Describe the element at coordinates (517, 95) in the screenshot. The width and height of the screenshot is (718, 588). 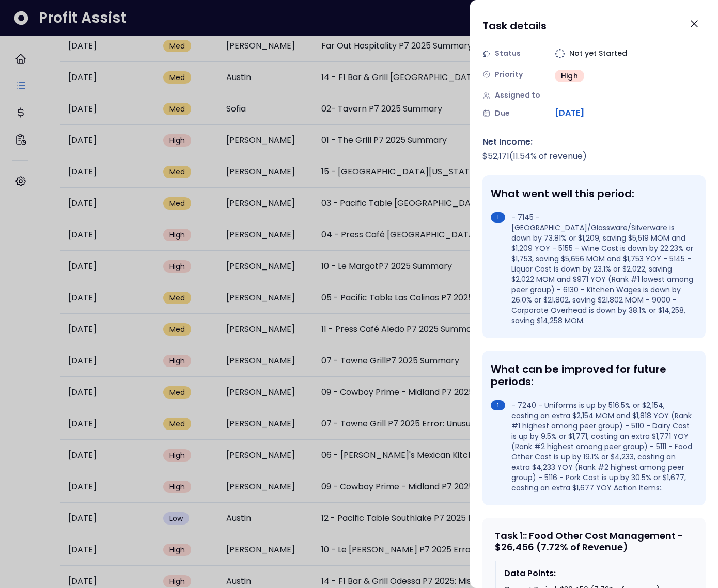
I see `span: Assigned to` at that location.